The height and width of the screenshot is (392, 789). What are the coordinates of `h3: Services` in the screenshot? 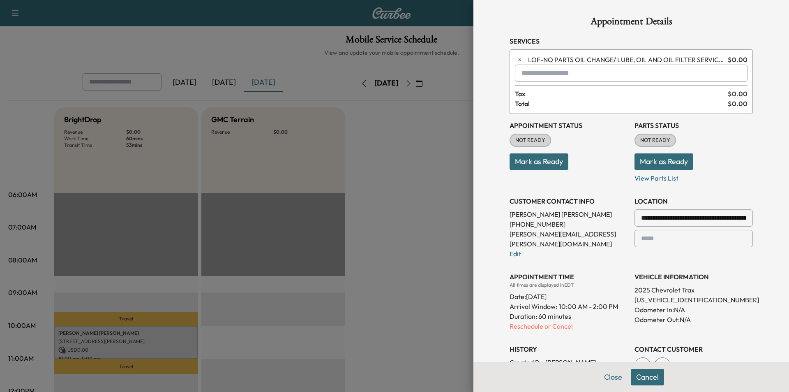 It's located at (631, 41).